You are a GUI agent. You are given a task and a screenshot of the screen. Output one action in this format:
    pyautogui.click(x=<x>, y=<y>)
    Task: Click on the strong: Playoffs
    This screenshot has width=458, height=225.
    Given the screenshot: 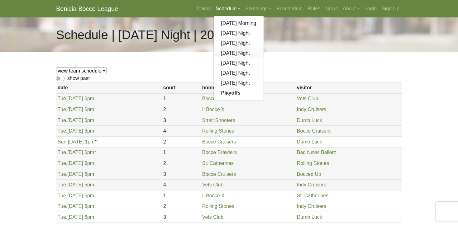 What is the action you would take?
    pyautogui.click(x=231, y=93)
    